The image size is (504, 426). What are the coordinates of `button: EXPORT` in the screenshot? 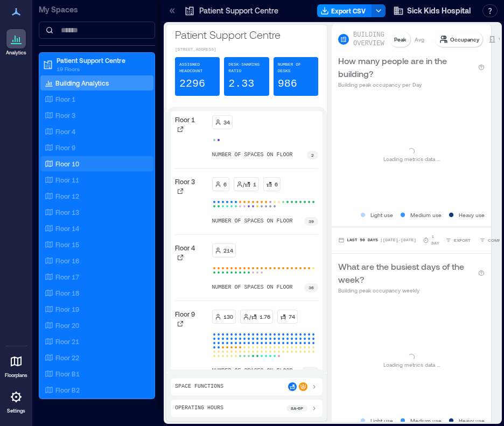 It's located at (458, 240).